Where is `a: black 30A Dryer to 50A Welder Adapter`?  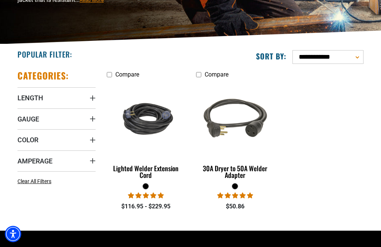
a: black 30A Dryer to 50A Welder Adapter is located at coordinates (235, 132).